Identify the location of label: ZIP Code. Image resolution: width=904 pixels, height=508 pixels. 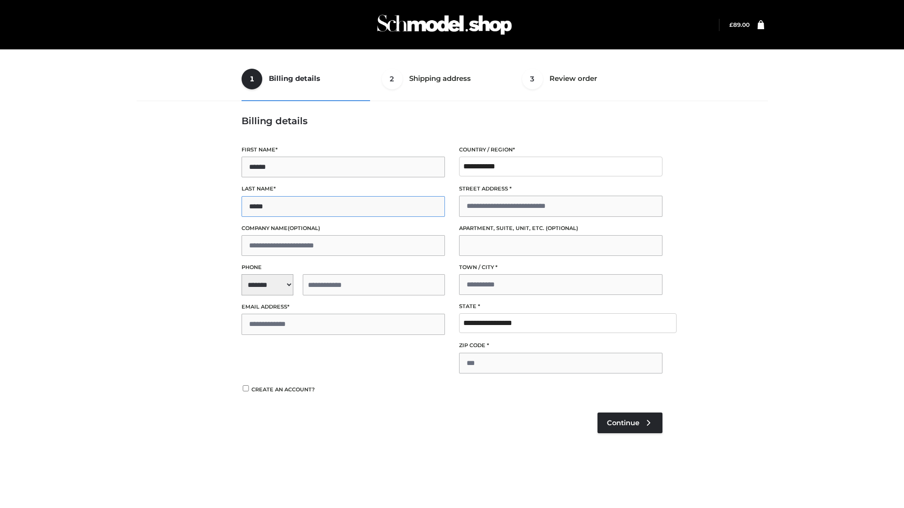
(561, 345).